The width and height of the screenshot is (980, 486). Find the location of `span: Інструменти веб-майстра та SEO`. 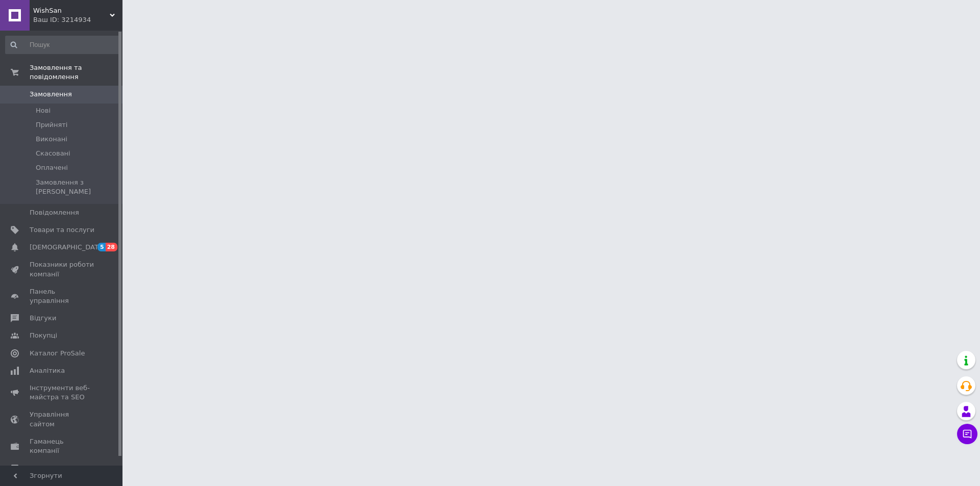

span: Інструменти веб-майстра та SEO is located at coordinates (62, 393).